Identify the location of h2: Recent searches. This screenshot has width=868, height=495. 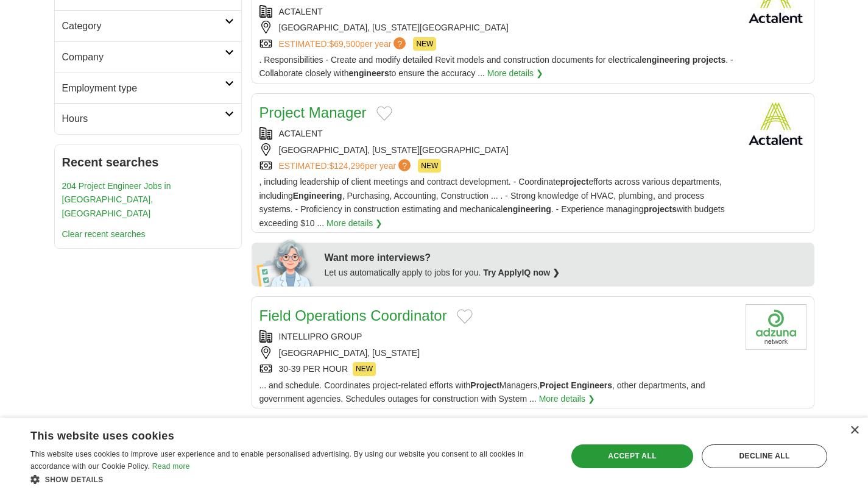
(148, 162).